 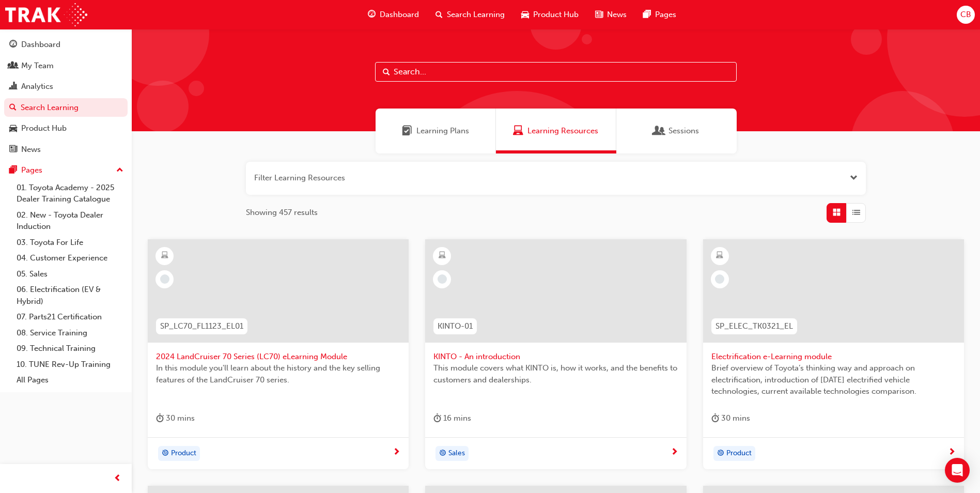 I want to click on a: search-iconSearch Learning, so click(x=470, y=14).